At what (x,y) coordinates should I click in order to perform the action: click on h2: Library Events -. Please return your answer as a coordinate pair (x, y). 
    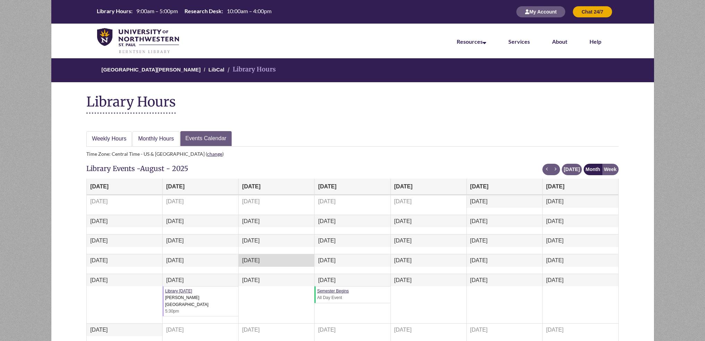
    Looking at the image, I should click on (353, 169).